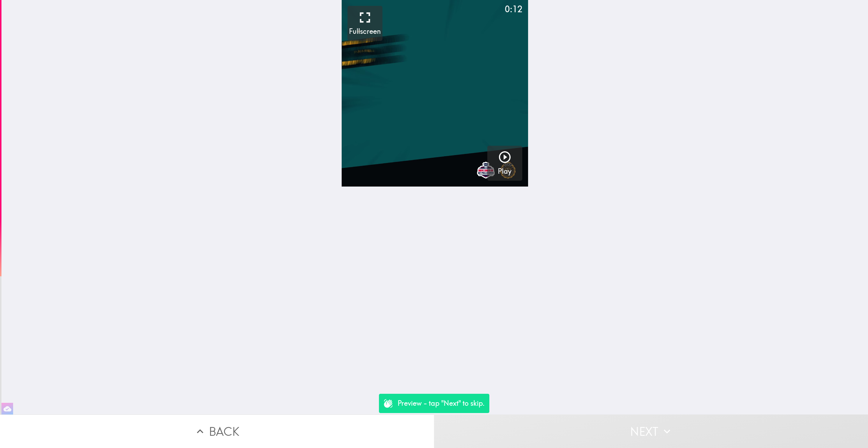  I want to click on button: Play, so click(505, 163).